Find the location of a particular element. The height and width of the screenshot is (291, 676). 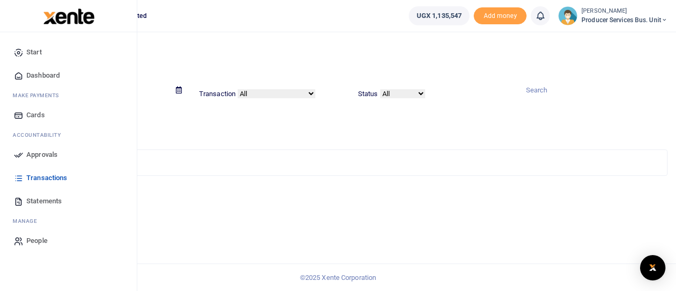

h4: Transactions is located at coordinates (354, 51).